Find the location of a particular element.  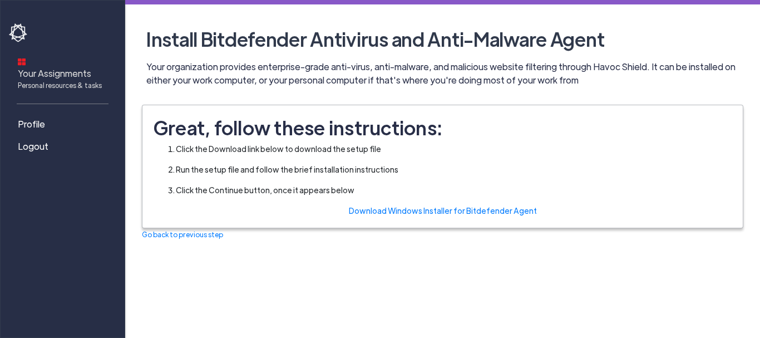

a: Go back to previous step is located at coordinates (183, 234).